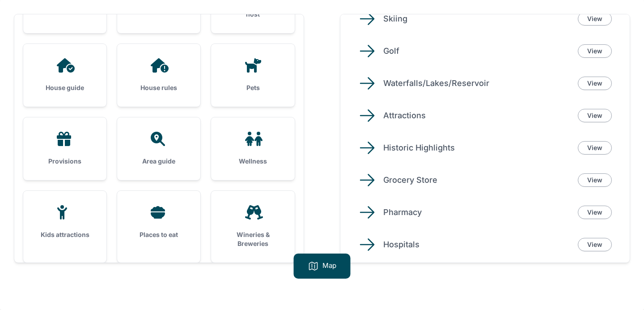  I want to click on h3: Kids attractions, so click(65, 235).